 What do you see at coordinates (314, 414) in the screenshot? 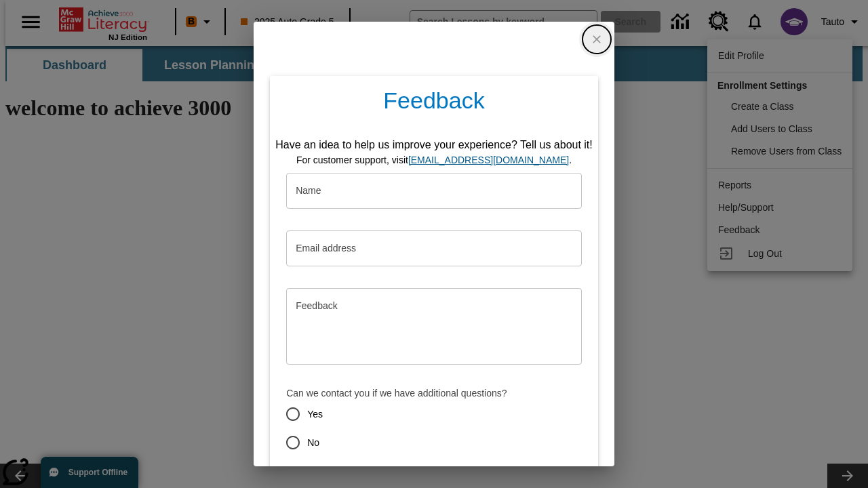
I see `span: Yes` at bounding box center [314, 414].